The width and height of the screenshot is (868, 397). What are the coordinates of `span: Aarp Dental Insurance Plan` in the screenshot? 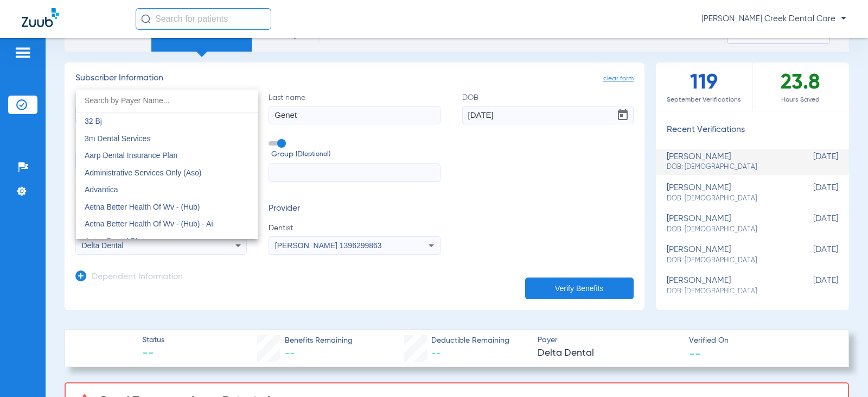 It's located at (131, 155).